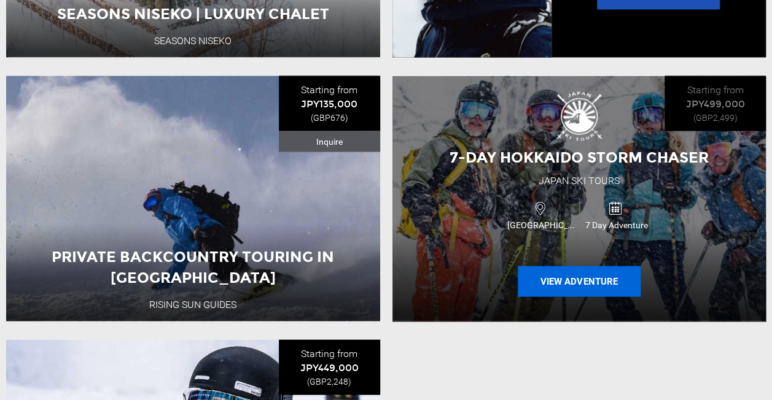 The height and width of the screenshot is (400, 772). I want to click on span: 7-Day Hokkaido Storm Chaser, so click(579, 157).